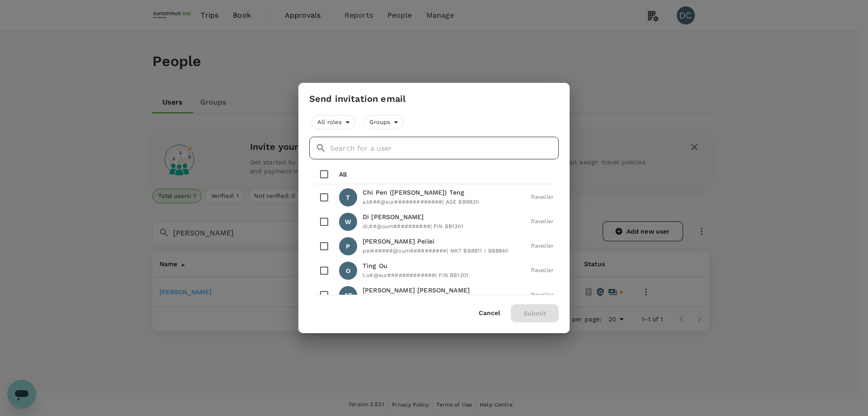 This screenshot has height=416, width=868. Describe the element at coordinates (416, 275) in the screenshot. I see `span: t.o#@eur############# | FIN BB1301` at that location.